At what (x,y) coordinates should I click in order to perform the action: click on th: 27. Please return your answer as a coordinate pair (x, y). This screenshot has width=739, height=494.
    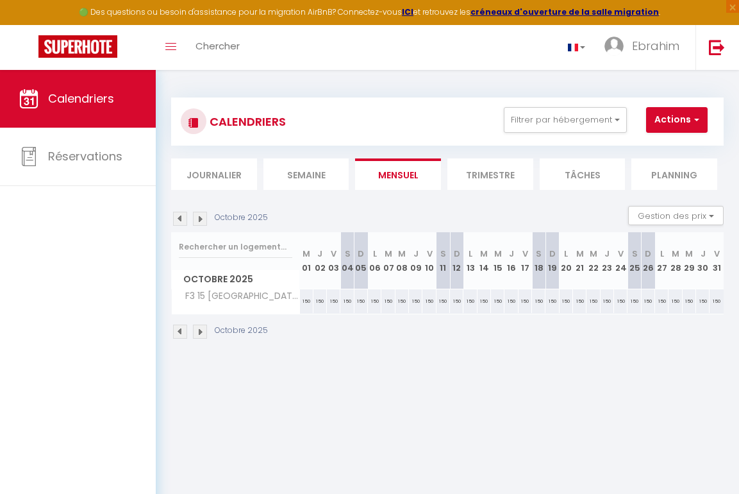
    Looking at the image, I should click on (662, 260).